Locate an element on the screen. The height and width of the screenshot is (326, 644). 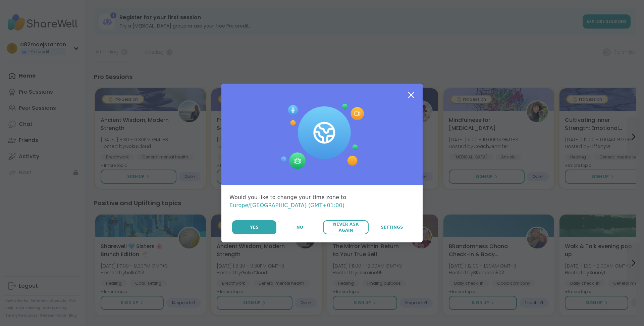
span: Settings is located at coordinates (392, 227).